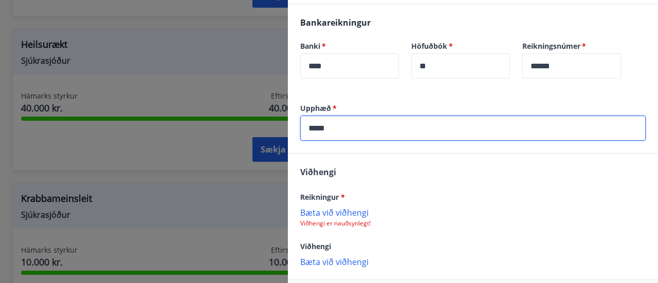  What do you see at coordinates (350, 46) in the screenshot?
I see `label: Banki` at bounding box center [350, 46].